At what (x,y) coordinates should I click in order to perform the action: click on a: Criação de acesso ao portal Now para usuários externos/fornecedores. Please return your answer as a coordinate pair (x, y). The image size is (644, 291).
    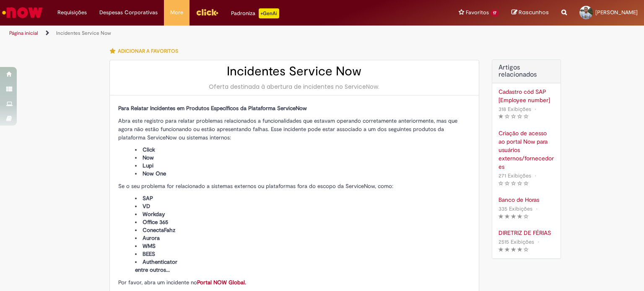
    Looking at the image, I should click on (526, 150).